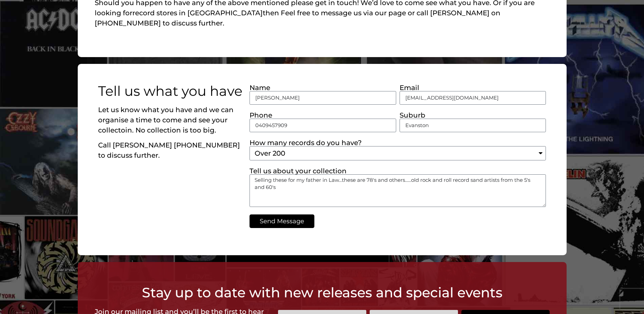 This screenshot has height=314, width=644. Describe the element at coordinates (322, 293) in the screenshot. I see `h2: Stay up to date with new releases and special events` at that location.